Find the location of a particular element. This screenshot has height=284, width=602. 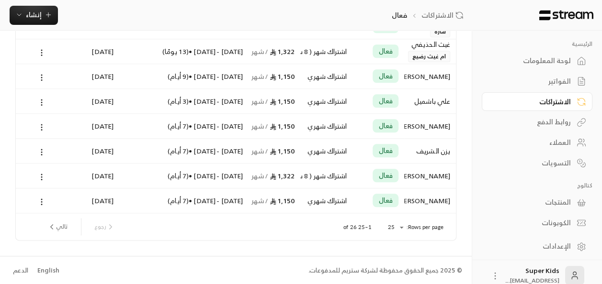

a: المنتجات is located at coordinates (537, 203).